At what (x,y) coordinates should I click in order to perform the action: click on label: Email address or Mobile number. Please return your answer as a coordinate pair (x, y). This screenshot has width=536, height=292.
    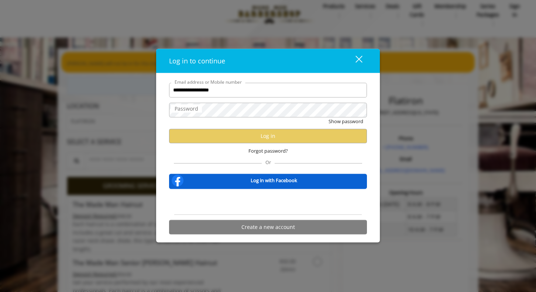
    Looking at the image, I should click on (208, 82).